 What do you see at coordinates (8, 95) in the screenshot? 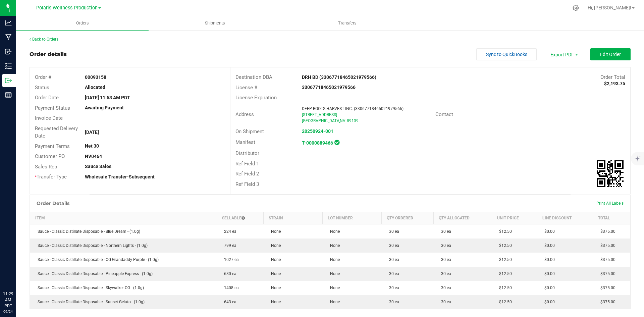
I see `inline-svg: Reports` at bounding box center [8, 95].